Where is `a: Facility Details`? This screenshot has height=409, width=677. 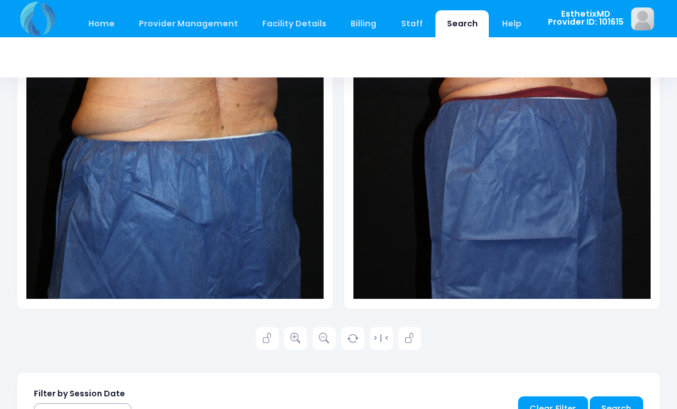
a: Facility Details is located at coordinates (294, 24).